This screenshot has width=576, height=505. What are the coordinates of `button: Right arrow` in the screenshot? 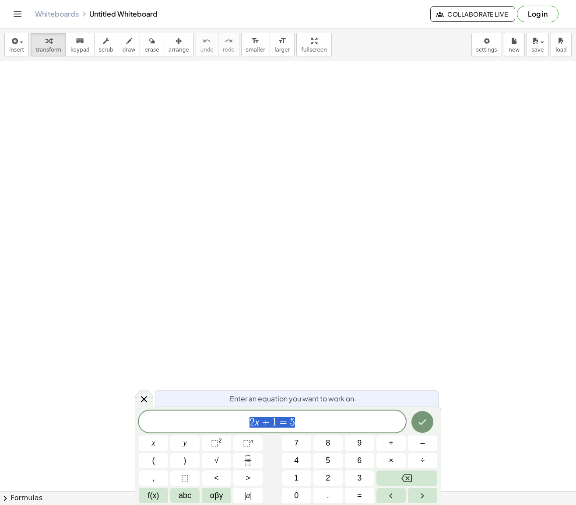 It's located at (422, 496).